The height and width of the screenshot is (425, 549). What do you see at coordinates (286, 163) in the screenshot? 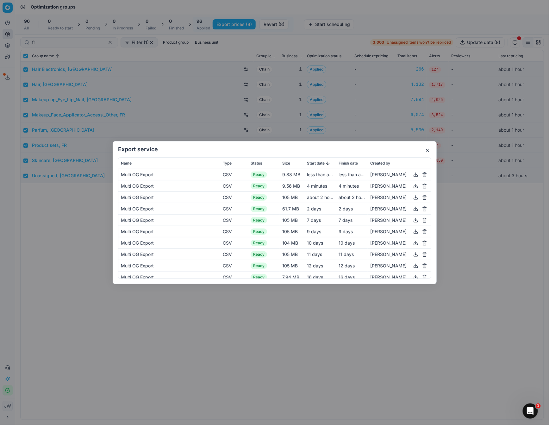
I see `span: Size` at bounding box center [286, 163].